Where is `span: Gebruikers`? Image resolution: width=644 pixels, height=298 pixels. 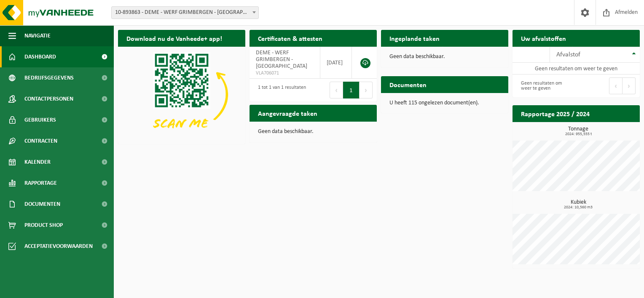
span: Gebruikers is located at coordinates (40, 120).